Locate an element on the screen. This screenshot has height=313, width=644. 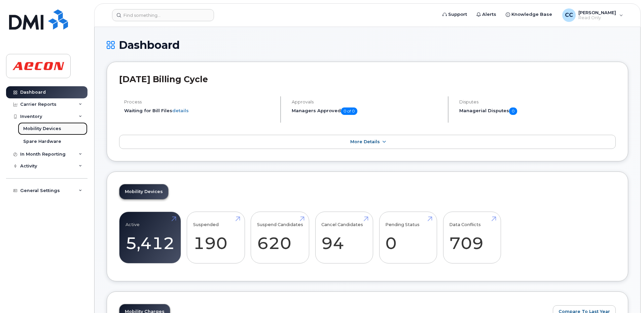
a: Suspended 190 is located at coordinates (216, 237).